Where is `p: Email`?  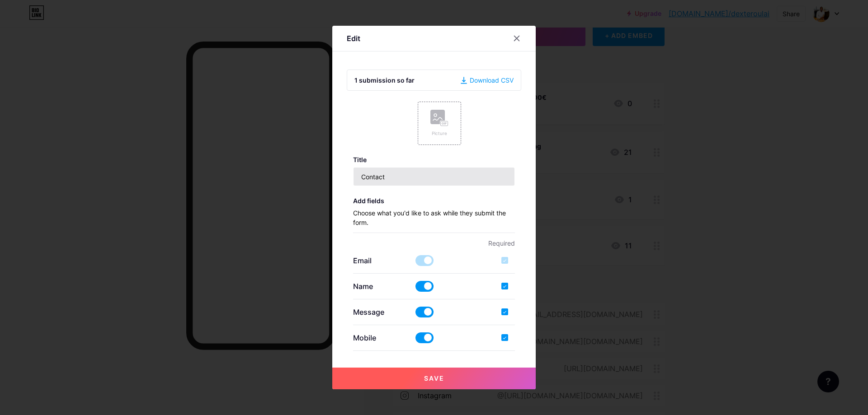 p: Email is located at coordinates (381, 261).